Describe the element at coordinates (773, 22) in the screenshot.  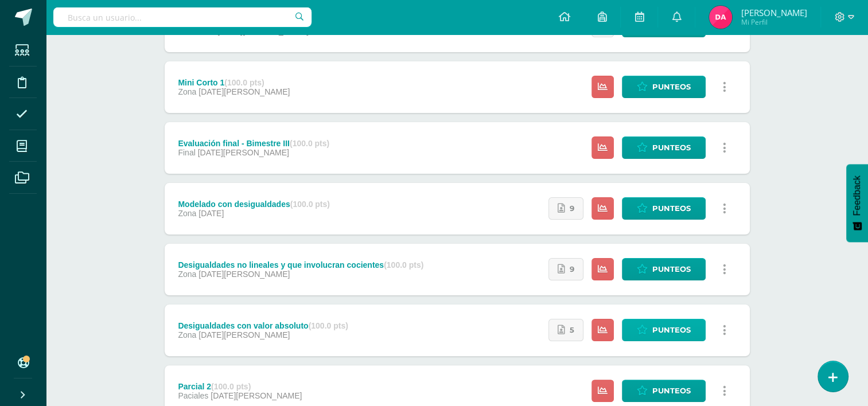
I see `span: Mi Perfil` at that location.